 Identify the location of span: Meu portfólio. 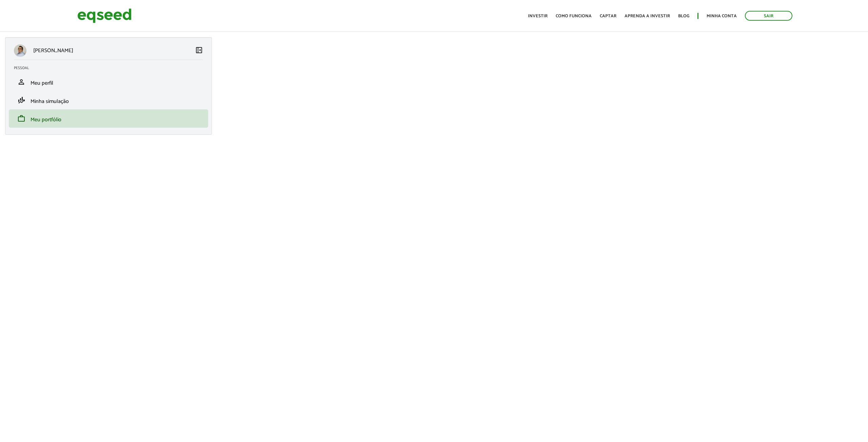
(46, 119).